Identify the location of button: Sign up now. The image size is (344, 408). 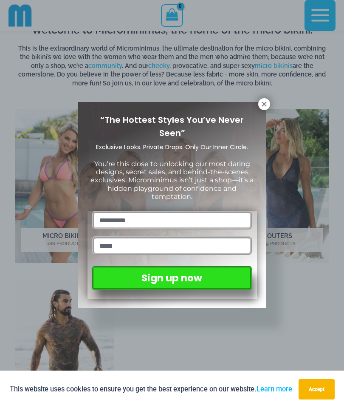
(171, 278).